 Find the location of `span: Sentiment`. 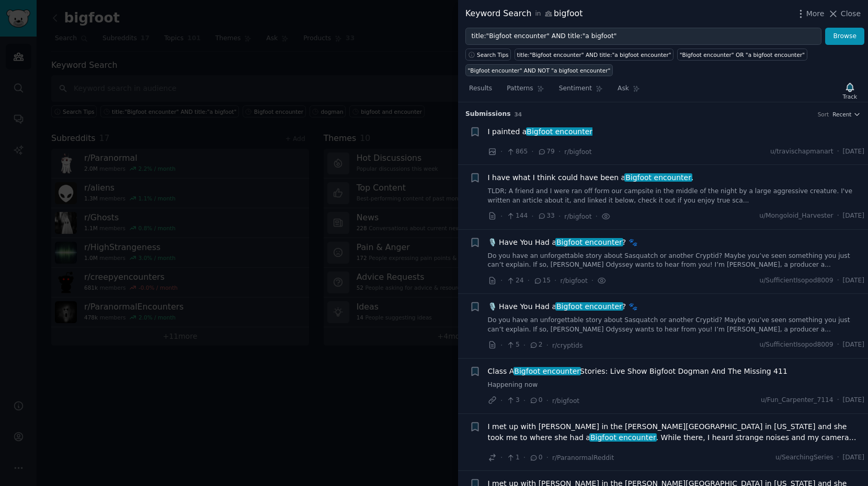

span: Sentiment is located at coordinates (575, 89).